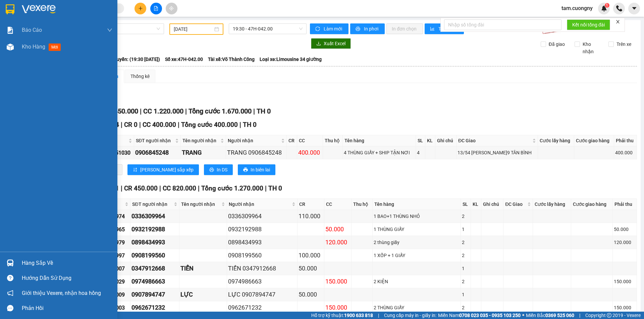 The height and width of the screenshot is (319, 644). Describe the element at coordinates (184, 59) in the screenshot. I see `span: Số xe: 47H-042.00` at that location.